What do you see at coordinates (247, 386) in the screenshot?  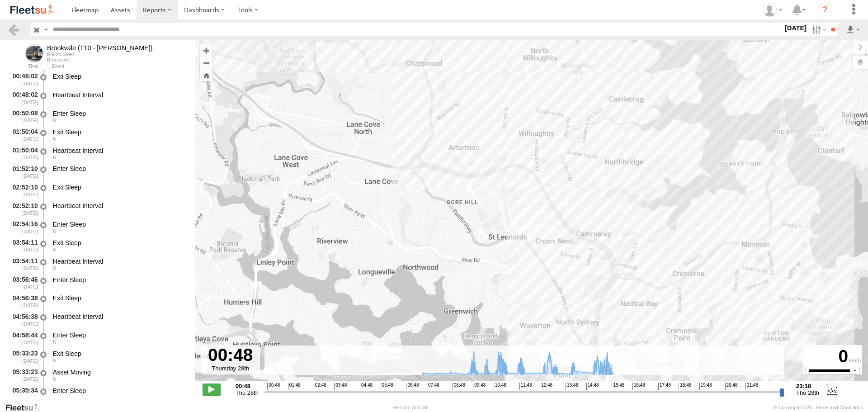 I see `strong: 00:48` at bounding box center [247, 386].